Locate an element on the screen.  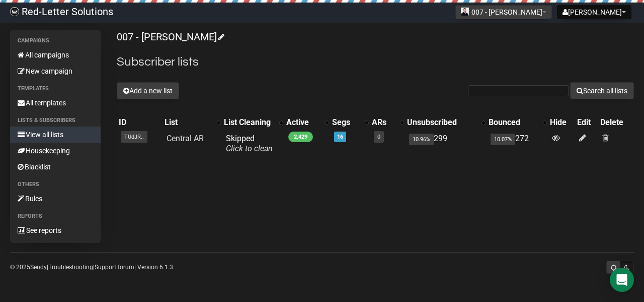
p: © 2025 | | | Version 6.1.3 is located at coordinates (92, 267).